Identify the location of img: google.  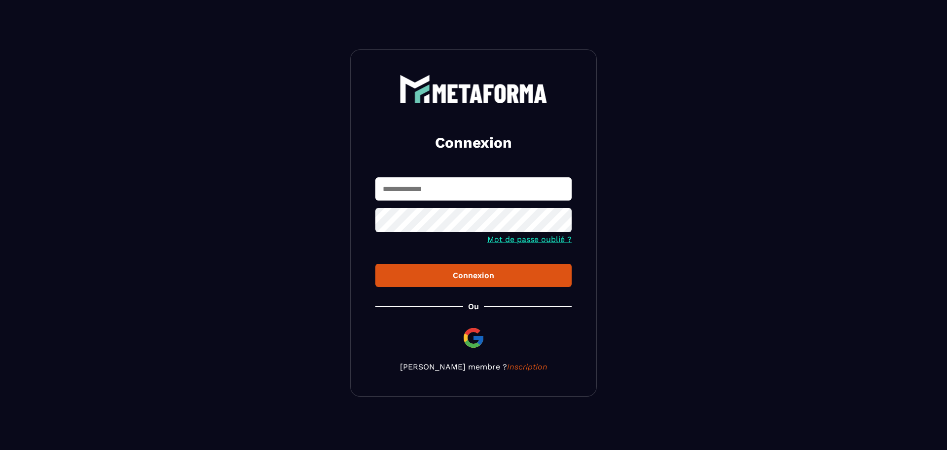
(474, 338).